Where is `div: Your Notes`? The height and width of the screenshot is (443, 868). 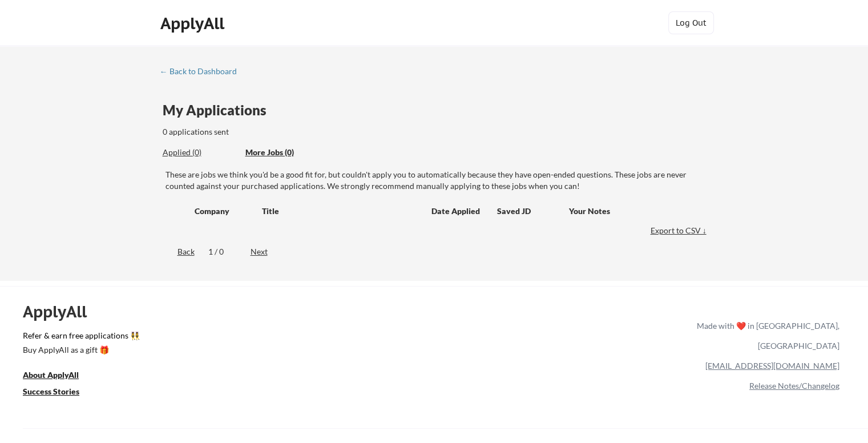 div: Your Notes is located at coordinates (634, 211).